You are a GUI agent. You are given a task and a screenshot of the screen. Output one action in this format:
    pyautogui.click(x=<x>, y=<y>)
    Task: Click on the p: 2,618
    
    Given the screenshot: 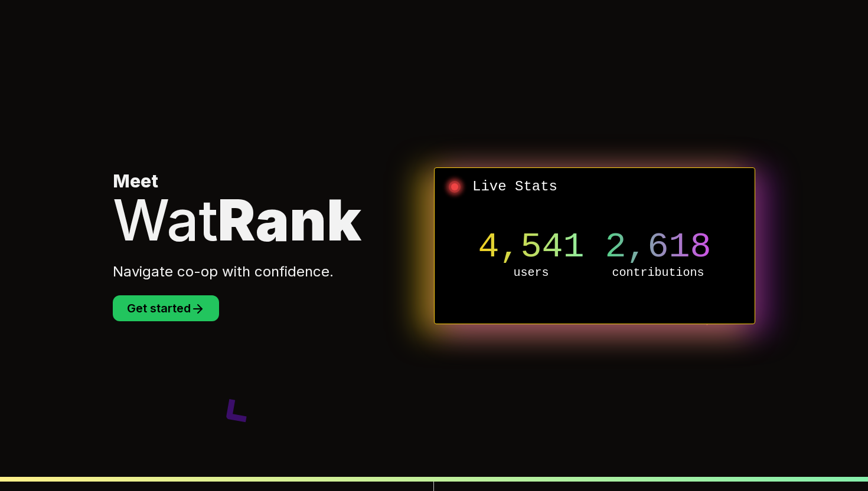 What is the action you would take?
    pyautogui.click(x=658, y=247)
    